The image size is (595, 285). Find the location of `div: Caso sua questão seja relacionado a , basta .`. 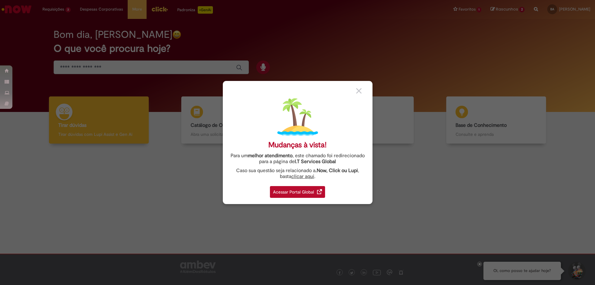

div: Caso sua questão seja relacionado a , basta . is located at coordinates (297, 173).